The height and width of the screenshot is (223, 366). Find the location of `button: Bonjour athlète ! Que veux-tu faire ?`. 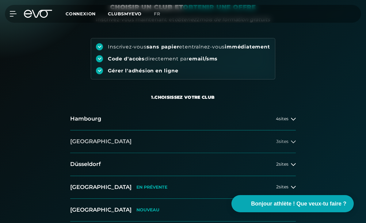

button: Bonjour athlète ! Que veux-tu faire ? is located at coordinates (292, 203).